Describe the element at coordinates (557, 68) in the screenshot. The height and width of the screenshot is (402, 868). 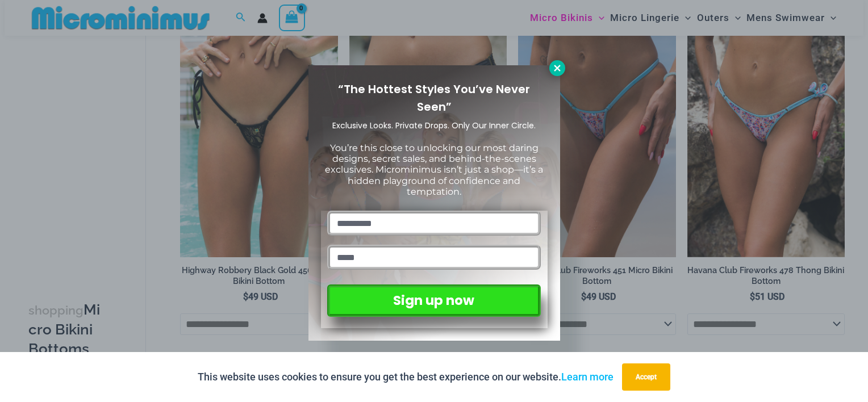
I see `button: Close` at that location.